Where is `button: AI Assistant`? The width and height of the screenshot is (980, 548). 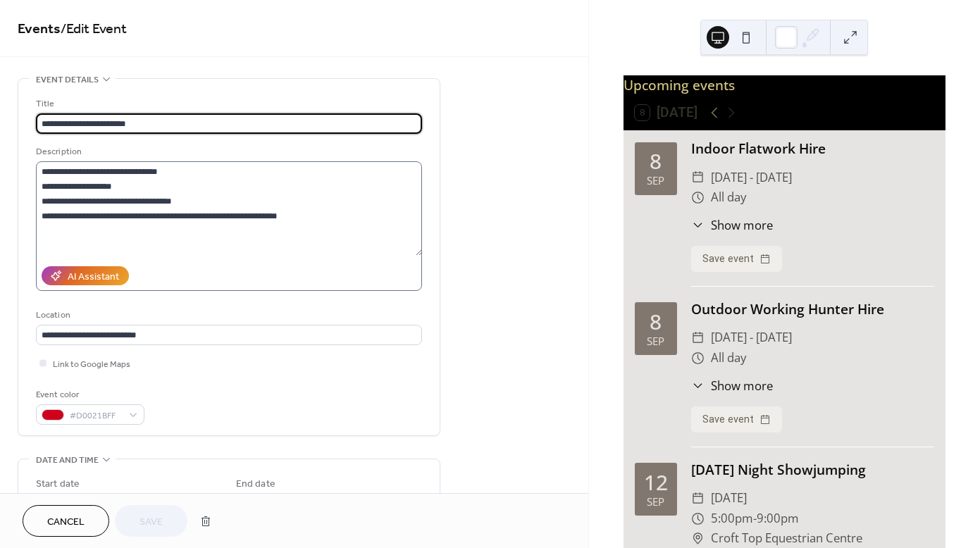 button: AI Assistant is located at coordinates (85, 275).